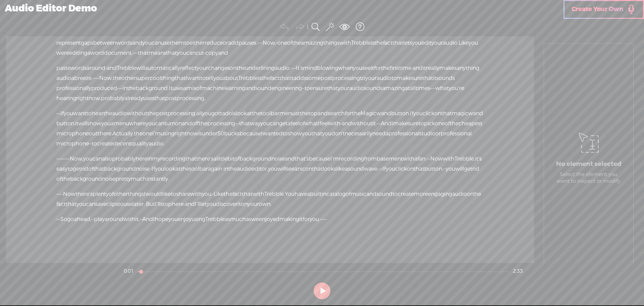 The image size is (644, 306). I want to click on span: uses, so click(149, 99).